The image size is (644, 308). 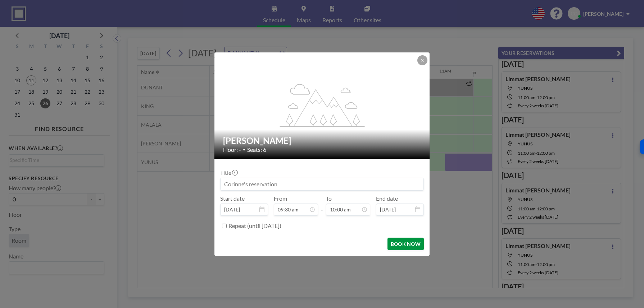 What do you see at coordinates (280, 199) in the screenshot?
I see `label: From` at bounding box center [280, 199].